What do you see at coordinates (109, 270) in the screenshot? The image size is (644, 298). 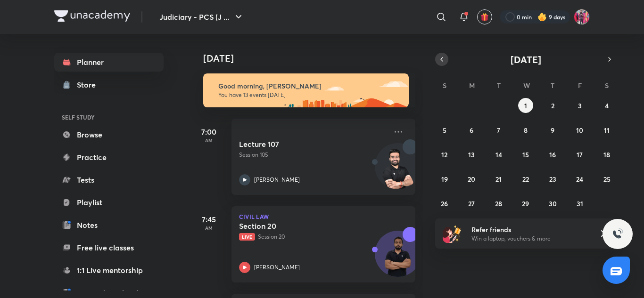 I see `a: 1:1 Live mentorship` at bounding box center [109, 270].